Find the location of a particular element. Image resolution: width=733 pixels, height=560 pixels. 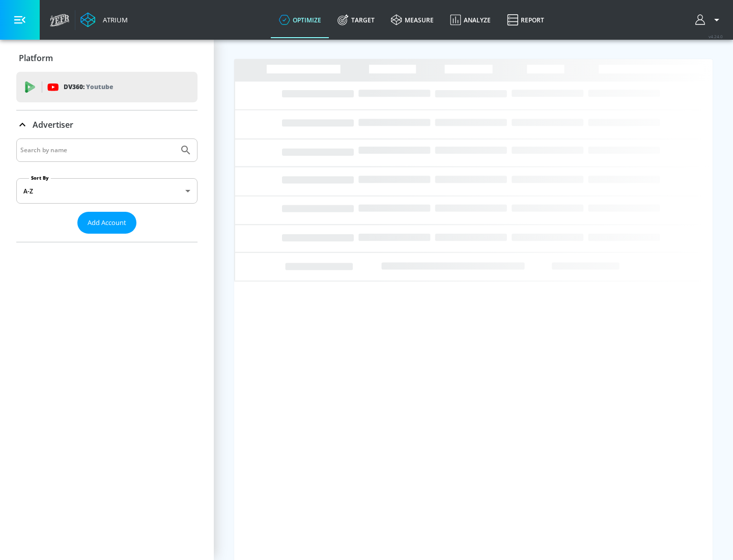

div: A-Z is located at coordinates (107, 191).